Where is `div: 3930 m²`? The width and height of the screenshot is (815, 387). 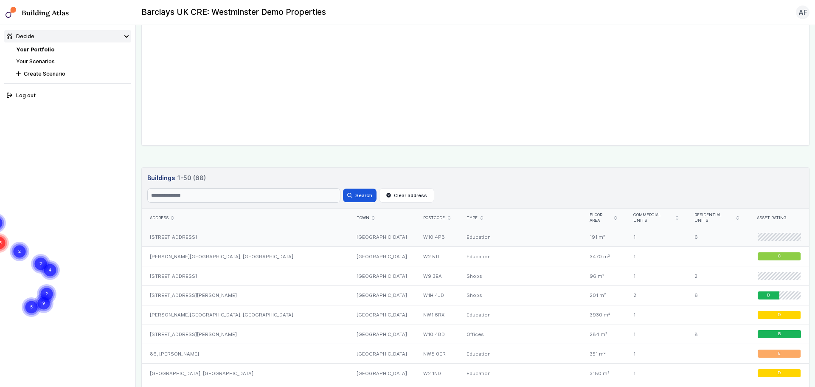 div: 3930 m² is located at coordinates (603, 314).